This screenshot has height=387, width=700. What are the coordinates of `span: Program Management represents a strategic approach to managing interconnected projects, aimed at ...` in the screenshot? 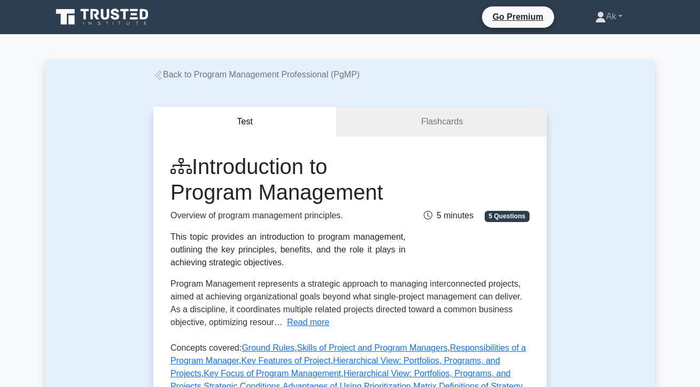 It's located at (346, 303).